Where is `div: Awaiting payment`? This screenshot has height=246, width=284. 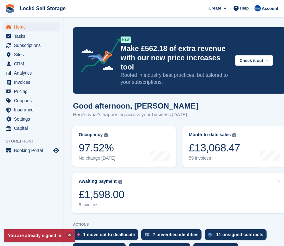 div: Awaiting payment is located at coordinates (98, 181).